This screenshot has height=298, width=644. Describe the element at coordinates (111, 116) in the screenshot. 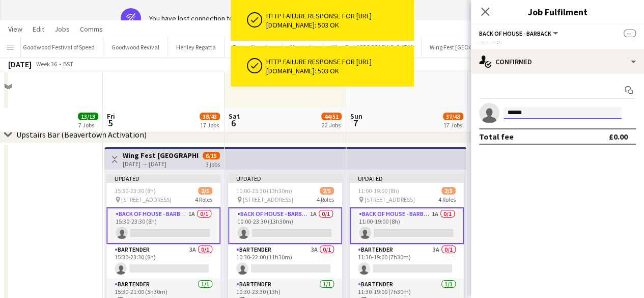

I see `span: Fri` at that location.